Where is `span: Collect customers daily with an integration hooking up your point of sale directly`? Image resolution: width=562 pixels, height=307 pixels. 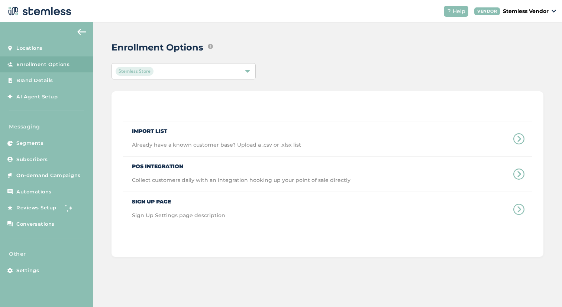 span: Collect customers daily with an integration hooking up your point of sale directly is located at coordinates (241, 184).